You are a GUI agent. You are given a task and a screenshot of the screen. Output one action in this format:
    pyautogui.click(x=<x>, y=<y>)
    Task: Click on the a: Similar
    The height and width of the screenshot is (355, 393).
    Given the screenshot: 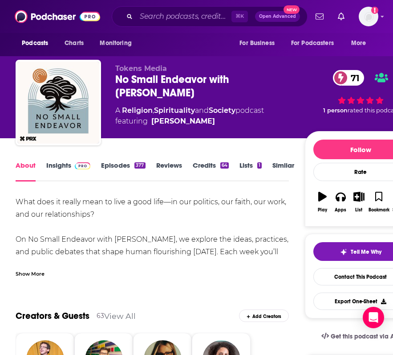 What is the action you would take?
    pyautogui.click(x=283, y=171)
    